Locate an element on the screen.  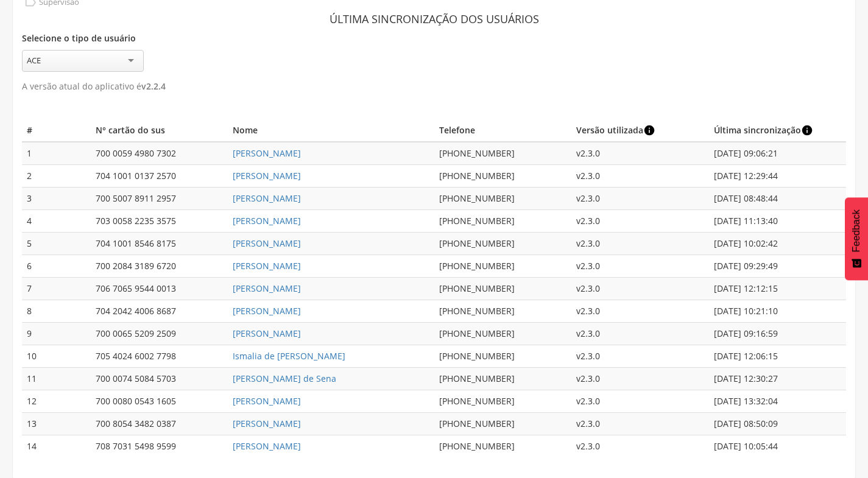
td: 704 2042 4006 8687 is located at coordinates (160, 311).